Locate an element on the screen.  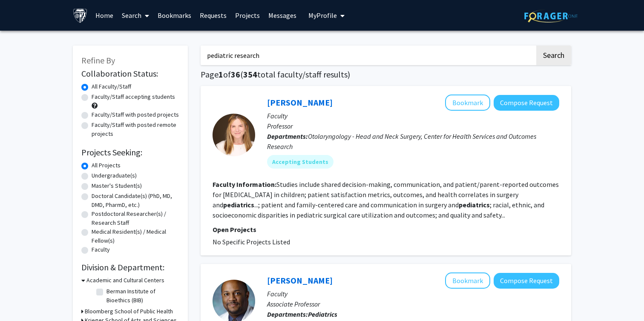
a: Bookmarks is located at coordinates (174, 15).